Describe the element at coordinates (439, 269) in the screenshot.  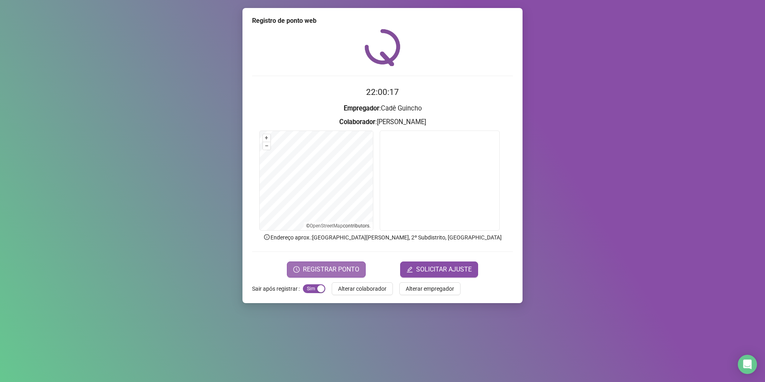
I see `button: editSOLICITAR AJUSTE` at that location.